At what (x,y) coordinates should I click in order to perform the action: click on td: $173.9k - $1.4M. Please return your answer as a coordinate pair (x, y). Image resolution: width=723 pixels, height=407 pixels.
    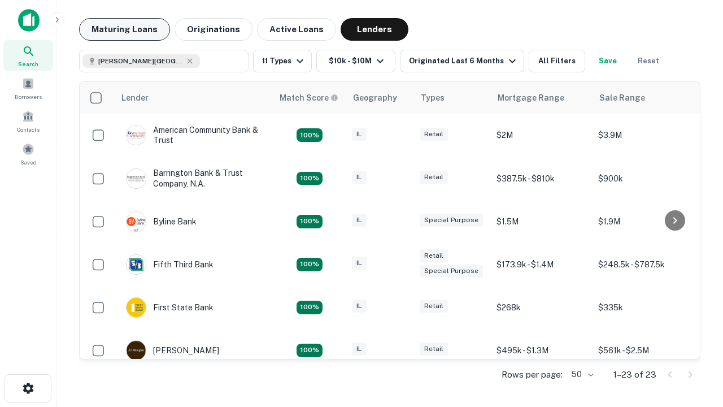
    Looking at the image, I should click on (542, 264).